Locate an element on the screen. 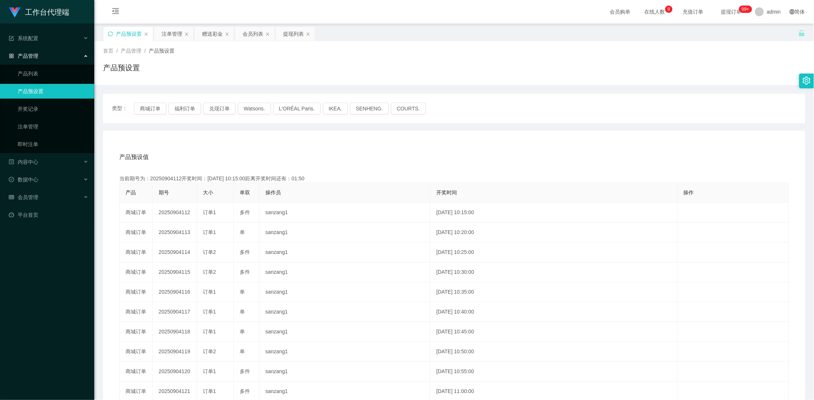 This screenshot has width=814, height=400. i: 图标: appstore-o is located at coordinates (11, 56).